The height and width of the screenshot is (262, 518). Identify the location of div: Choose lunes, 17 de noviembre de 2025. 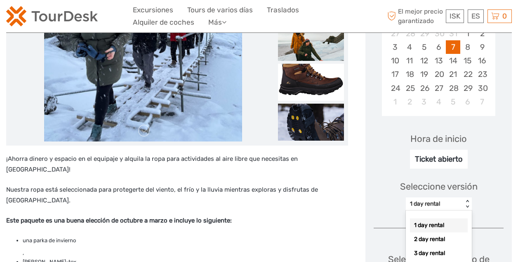
(394, 74).